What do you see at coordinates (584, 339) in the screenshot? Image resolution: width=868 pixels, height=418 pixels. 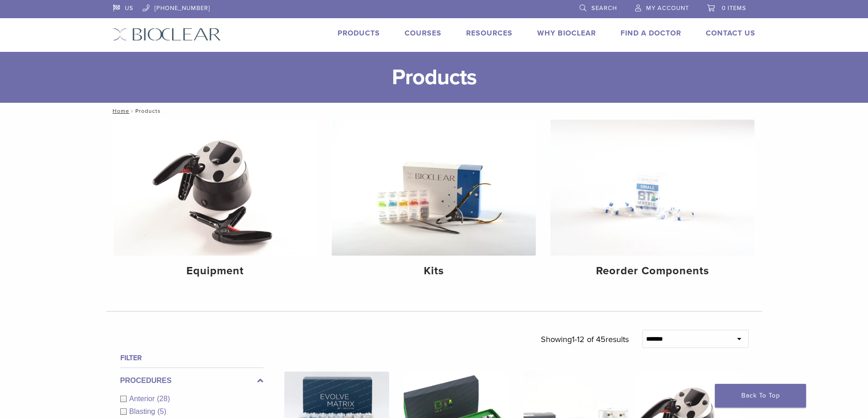 I see `p: Showing results` at bounding box center [584, 339].